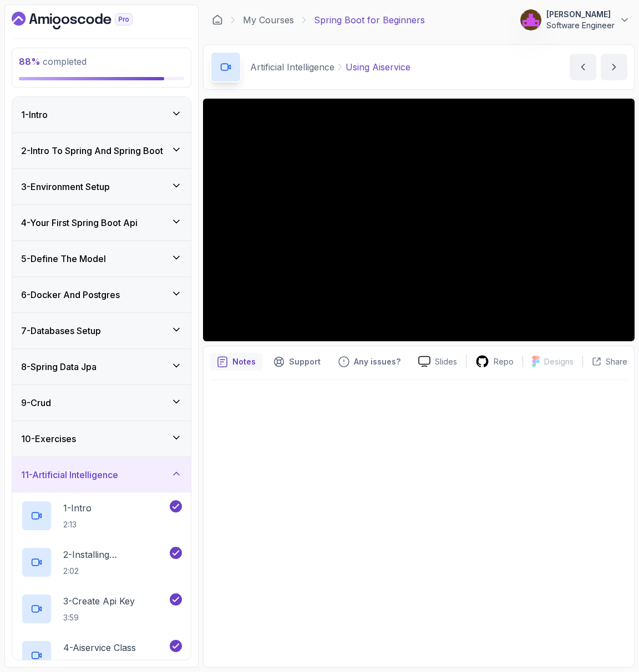 This screenshot has height=672, width=639. What do you see at coordinates (531, 20) in the screenshot?
I see `img: user profile image` at bounding box center [531, 20].